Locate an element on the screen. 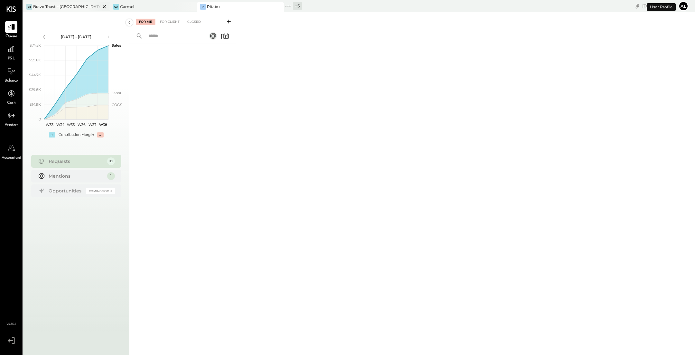  div: Closed is located at coordinates (194, 22).